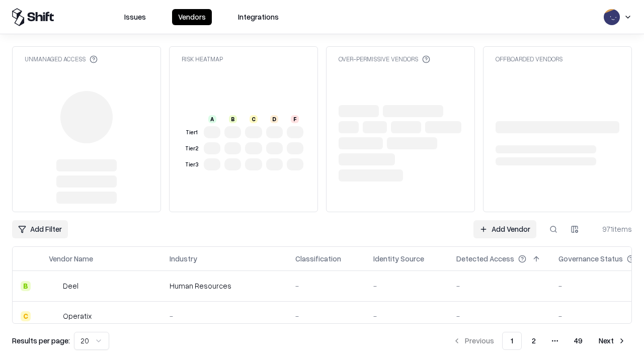 Image resolution: width=644 pixels, height=362 pixels. Describe the element at coordinates (274, 119) in the screenshot. I see `div: D` at that location.